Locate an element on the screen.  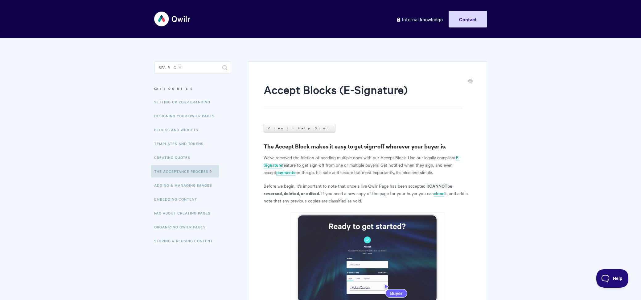
p: We've removed the friction of needing multiple docs with our Accept Block. Use our legally compli... is located at coordinates (367, 165).